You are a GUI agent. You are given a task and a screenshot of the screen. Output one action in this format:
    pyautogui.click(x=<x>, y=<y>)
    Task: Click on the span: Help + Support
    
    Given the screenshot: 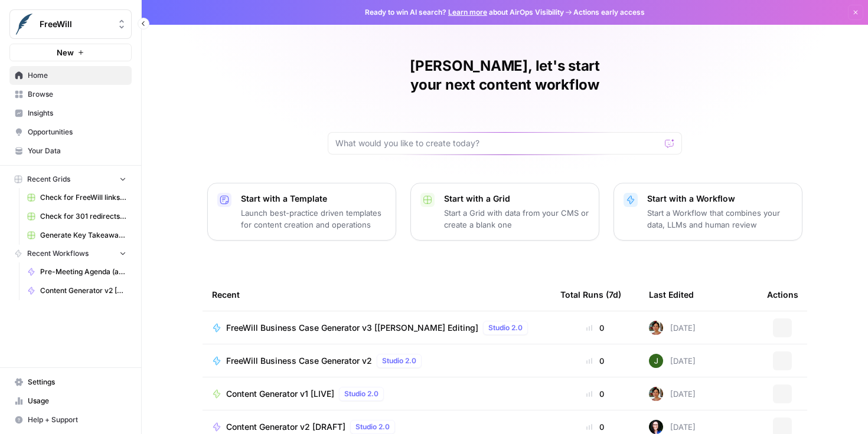 What is the action you would take?
    pyautogui.click(x=77, y=420)
    